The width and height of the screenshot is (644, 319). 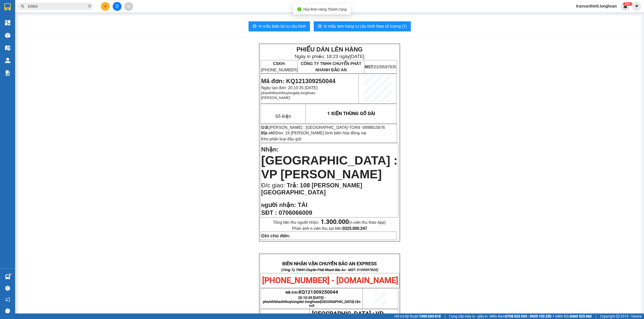 What do you see at coordinates (280, 205) in the screenshot?
I see `span: gười nhận:` at bounding box center [280, 205].